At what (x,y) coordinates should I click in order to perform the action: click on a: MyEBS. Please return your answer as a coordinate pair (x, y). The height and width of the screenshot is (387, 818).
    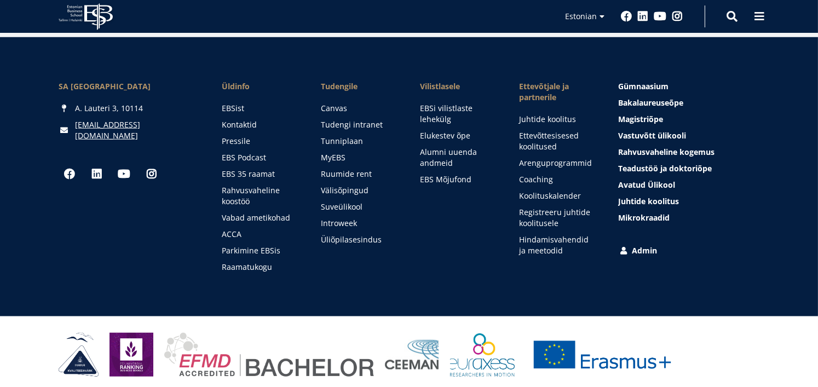
    Looking at the image, I should click on (359, 158).